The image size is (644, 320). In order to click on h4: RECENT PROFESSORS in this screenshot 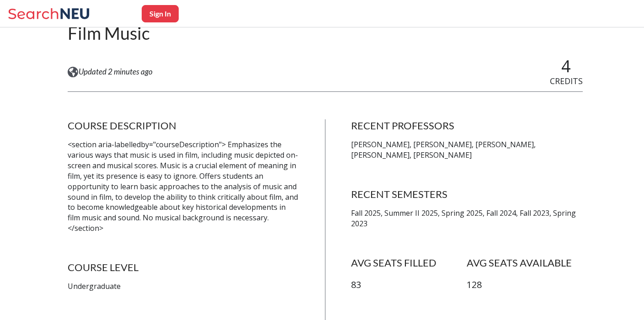, I will do `click(467, 126)`.